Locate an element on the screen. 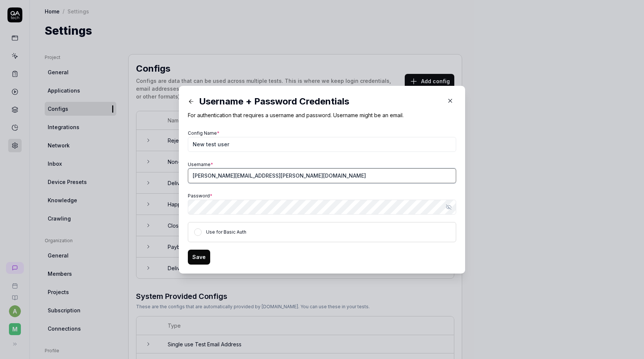 This screenshot has height=359, width=644. label: Password is located at coordinates (200, 196).